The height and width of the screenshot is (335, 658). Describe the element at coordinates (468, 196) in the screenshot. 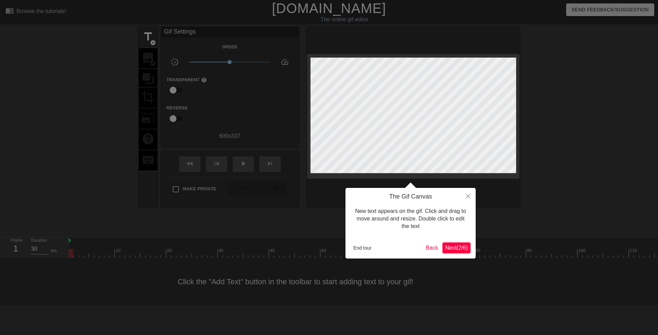

I see `button: Close` at that location.